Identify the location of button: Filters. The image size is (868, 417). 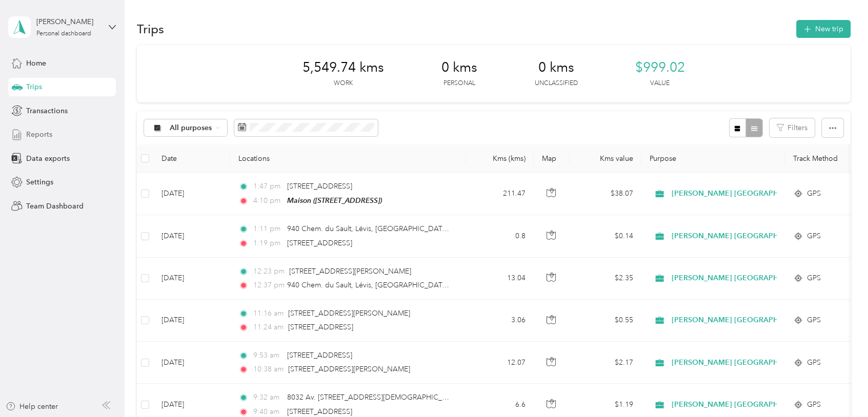
(792, 127).